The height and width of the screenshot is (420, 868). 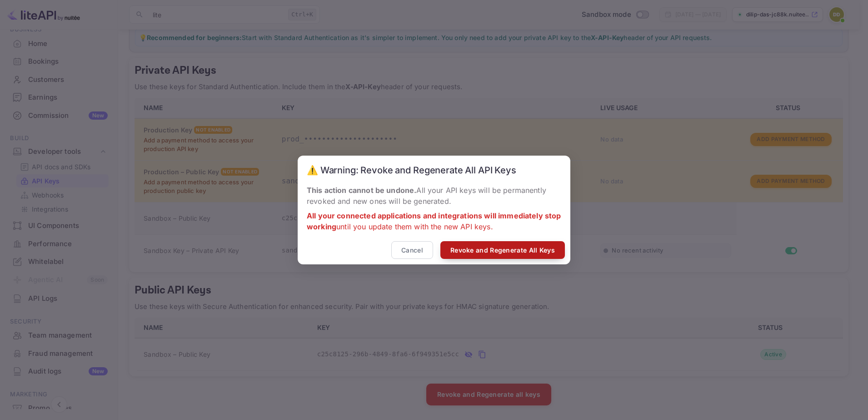 What do you see at coordinates (434, 196) in the screenshot?
I see `p: All your API keys will be permanently revoked and new ones will be generated.` at bounding box center [434, 196].